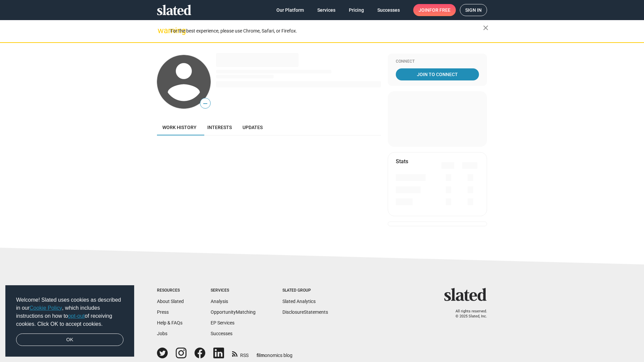 Image resolution: width=644 pixels, height=362 pixels. I want to click on a: Cookie Policy, so click(46, 308).